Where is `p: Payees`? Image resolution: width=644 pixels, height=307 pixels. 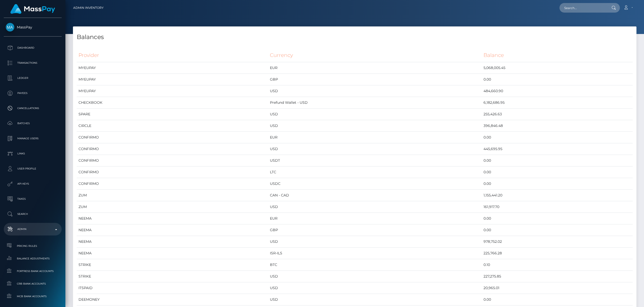 p: Payees is located at coordinates (33, 93).